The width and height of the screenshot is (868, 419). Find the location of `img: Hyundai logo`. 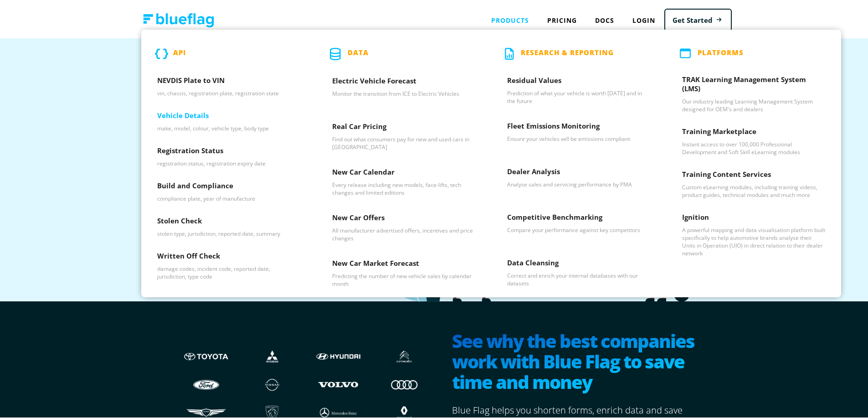

img: Hyundai logo is located at coordinates (338, 355).